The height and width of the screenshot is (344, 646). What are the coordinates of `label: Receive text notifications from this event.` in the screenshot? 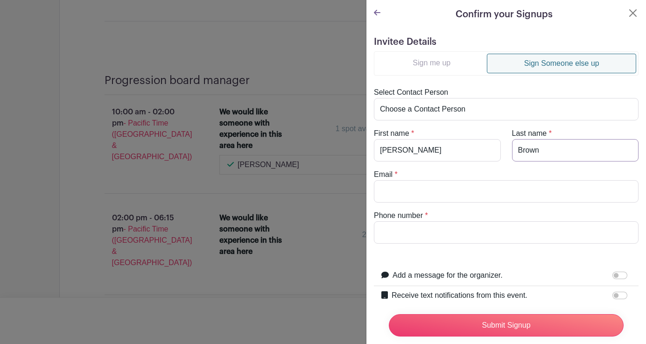 It's located at (459, 295).